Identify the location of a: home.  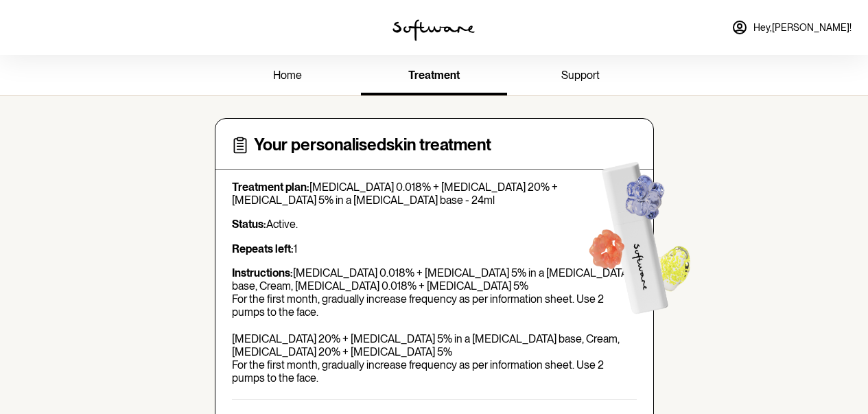
(288, 76).